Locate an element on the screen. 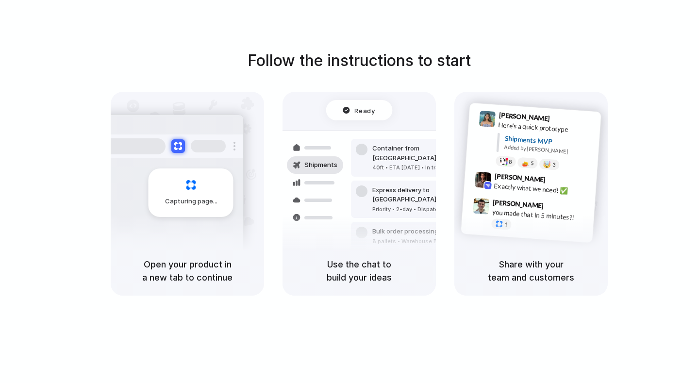 The image size is (699, 383). div: Exactly what we need! ✅ is located at coordinates (542, 189).